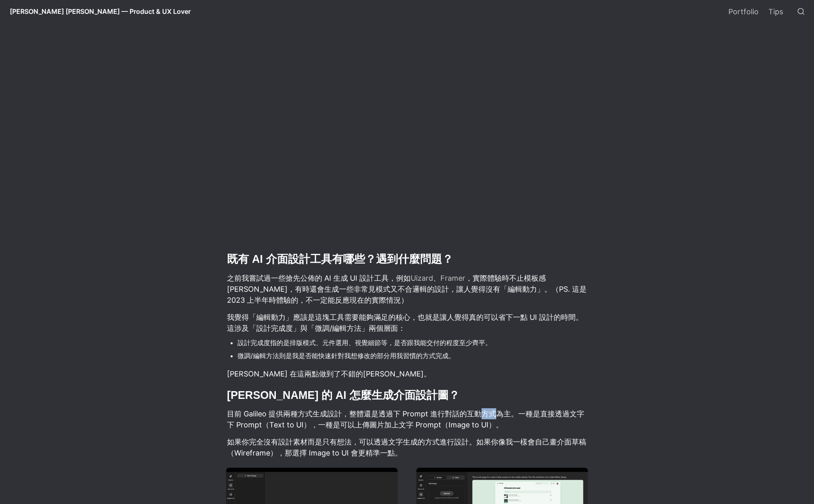 Image resolution: width=814 pixels, height=504 pixels. Describe the element at coordinates (422, 278) in the screenshot. I see `a: Uizard` at that location.